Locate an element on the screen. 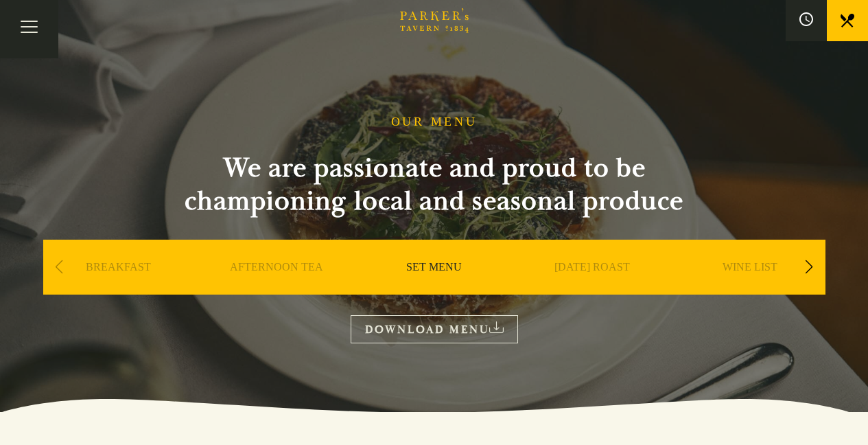 The height and width of the screenshot is (445, 868). h1: OUR MENU is located at coordinates (434, 122).